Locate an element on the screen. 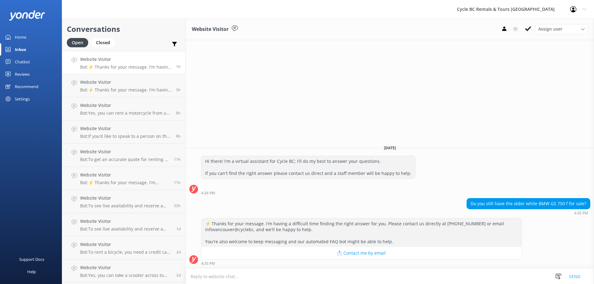 The height and width of the screenshot is (284, 594). a: Closed is located at coordinates (105, 42).